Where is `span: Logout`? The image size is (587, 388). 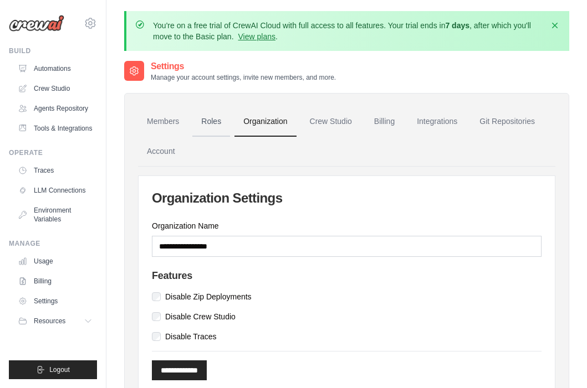 span: Logout is located at coordinates (59, 370).